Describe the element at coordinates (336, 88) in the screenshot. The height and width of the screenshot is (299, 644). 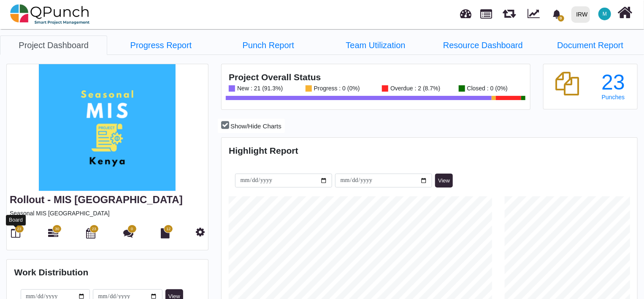
I see `div: Progress : 0 (0%)` at that location.